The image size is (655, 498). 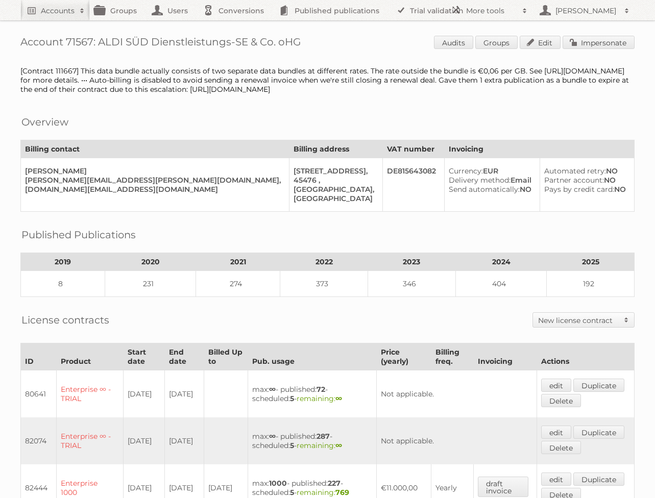 I want to click on th: End date, so click(x=184, y=357).